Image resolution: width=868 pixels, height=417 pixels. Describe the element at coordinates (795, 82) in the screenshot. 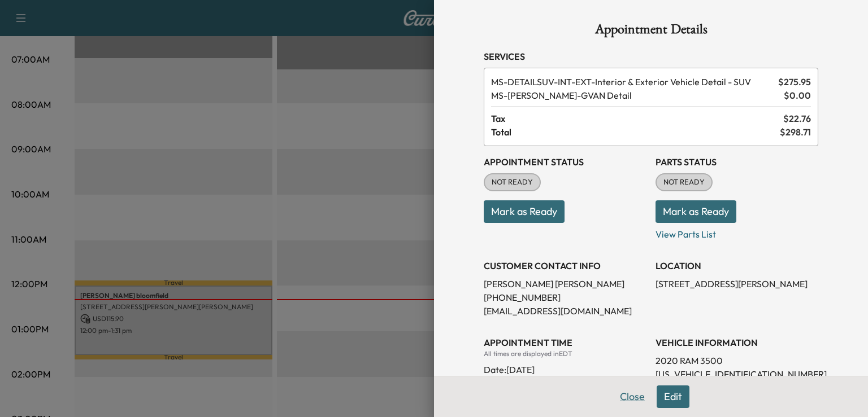

I see `span: $ 275.95` at that location.